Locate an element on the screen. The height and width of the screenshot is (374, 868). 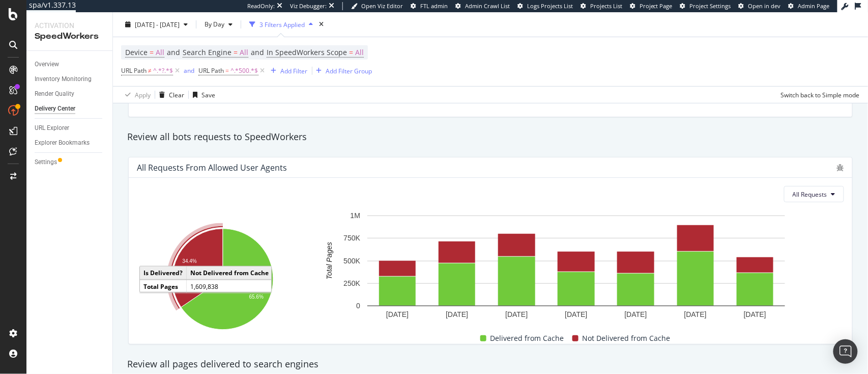
text: 750K is located at coordinates (351, 238).